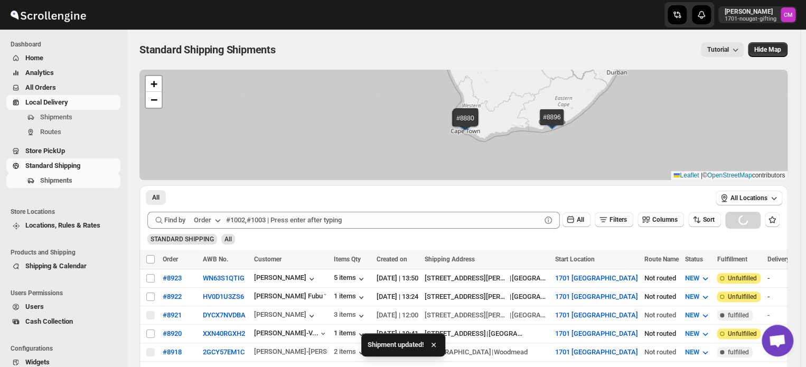  What do you see at coordinates (34, 306) in the screenshot?
I see `span: Users` at bounding box center [34, 306].